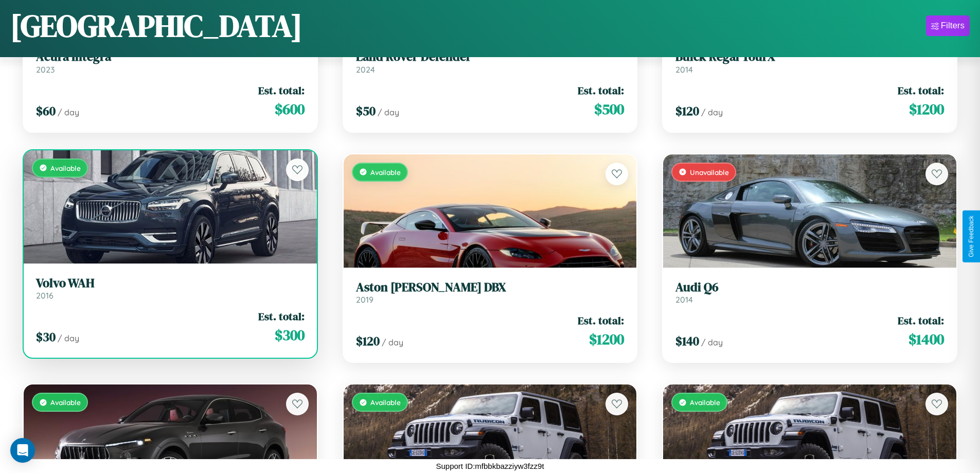 The image size is (980, 473). What do you see at coordinates (170, 62) in the screenshot?
I see `a: Acura Integra2023` at bounding box center [170, 62].